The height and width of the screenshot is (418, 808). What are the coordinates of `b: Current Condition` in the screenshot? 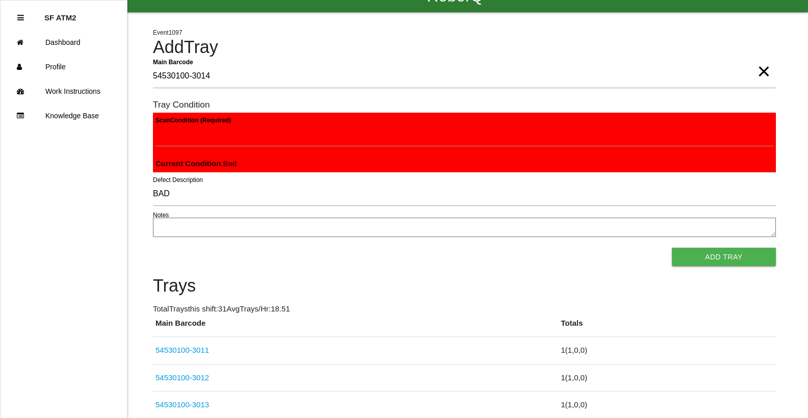 It's located at (188, 163).